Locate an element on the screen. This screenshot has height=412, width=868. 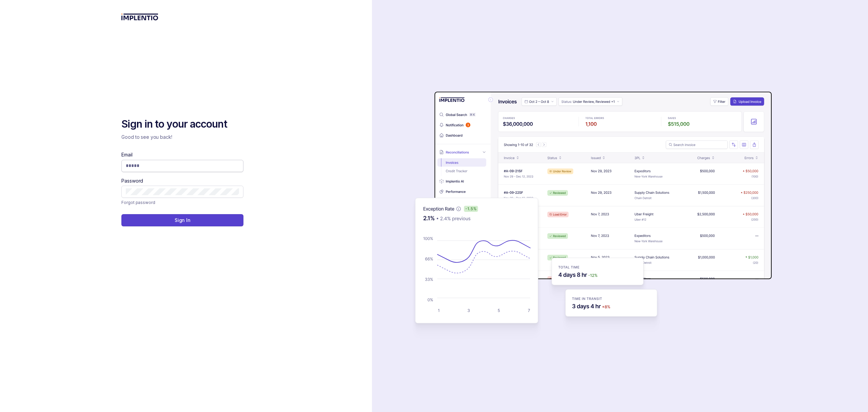
h2: Sign in to your account is located at coordinates (182, 124).